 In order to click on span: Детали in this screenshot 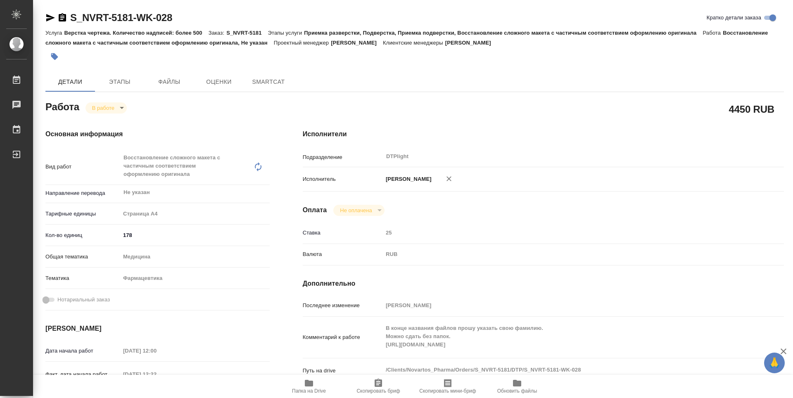, I will do `click(70, 82)`.